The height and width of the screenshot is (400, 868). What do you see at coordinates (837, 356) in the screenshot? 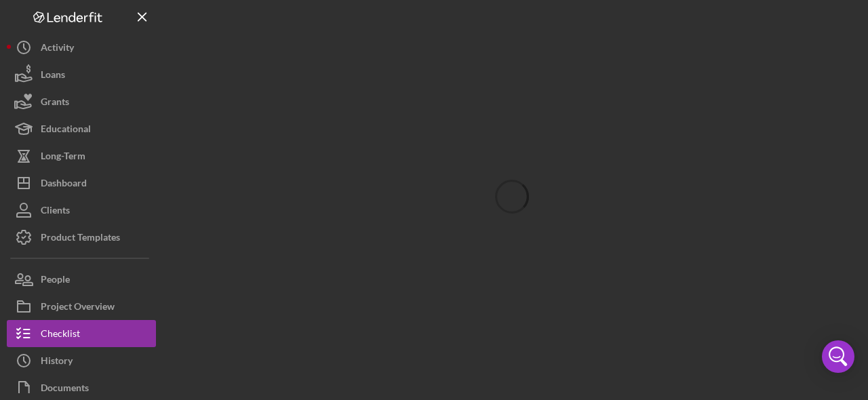
I see `div: Open Intercom Messenger` at bounding box center [837, 356].